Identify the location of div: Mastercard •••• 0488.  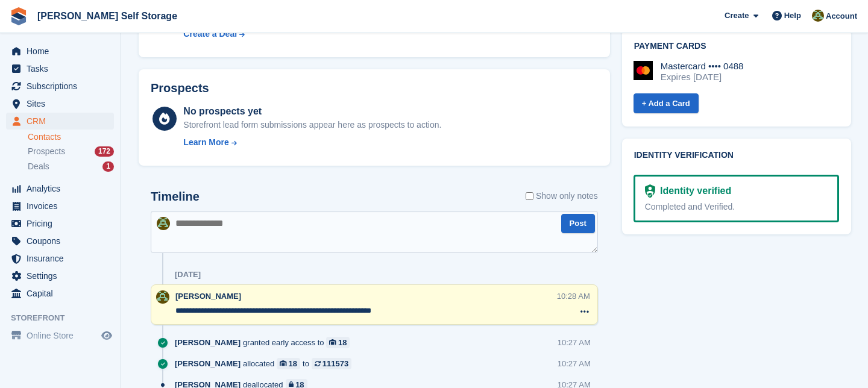
(702, 66).